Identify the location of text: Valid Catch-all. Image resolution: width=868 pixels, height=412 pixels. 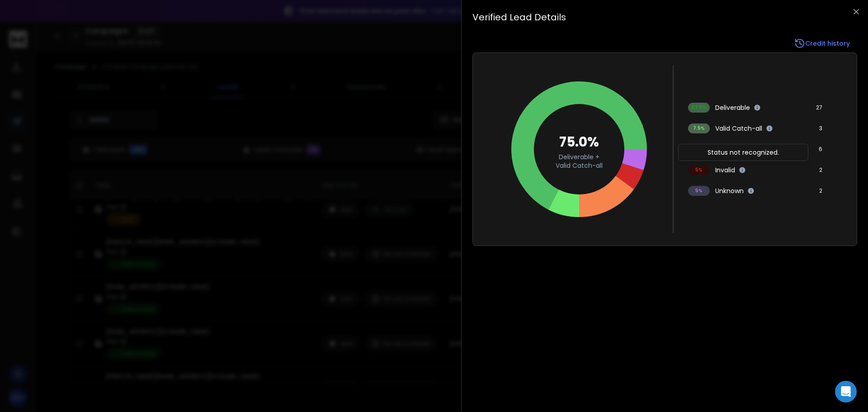
(579, 165).